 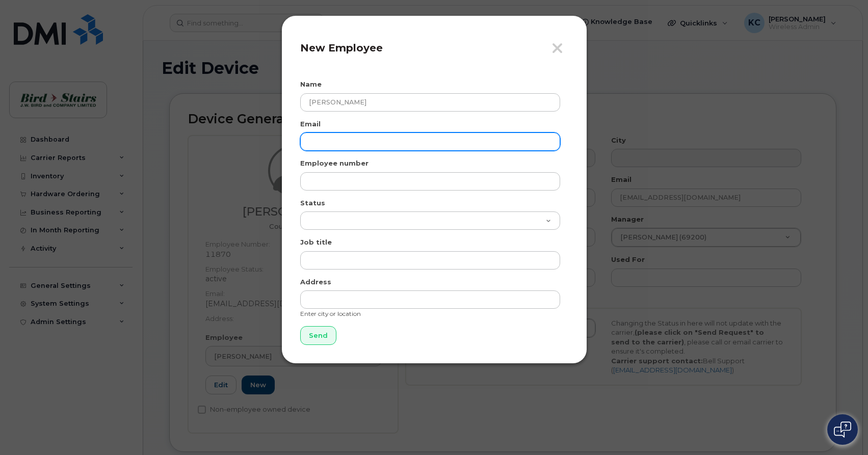 What do you see at coordinates (311, 124) in the screenshot?
I see `label: Email` at bounding box center [311, 124].